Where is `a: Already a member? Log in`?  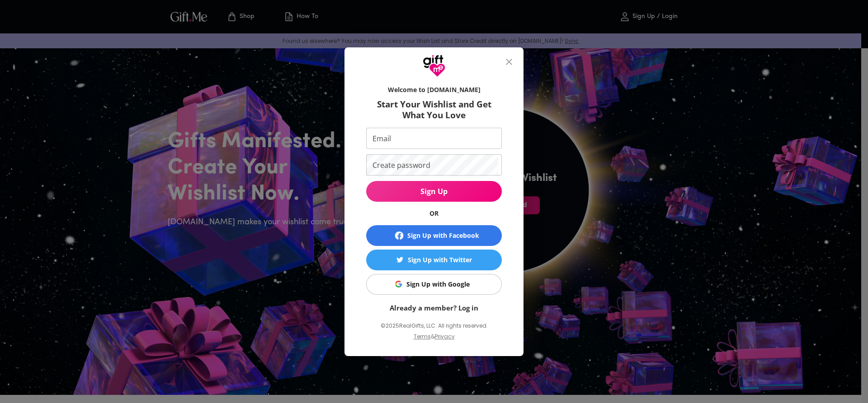 a: Already a member? Log in is located at coordinates (434, 308).